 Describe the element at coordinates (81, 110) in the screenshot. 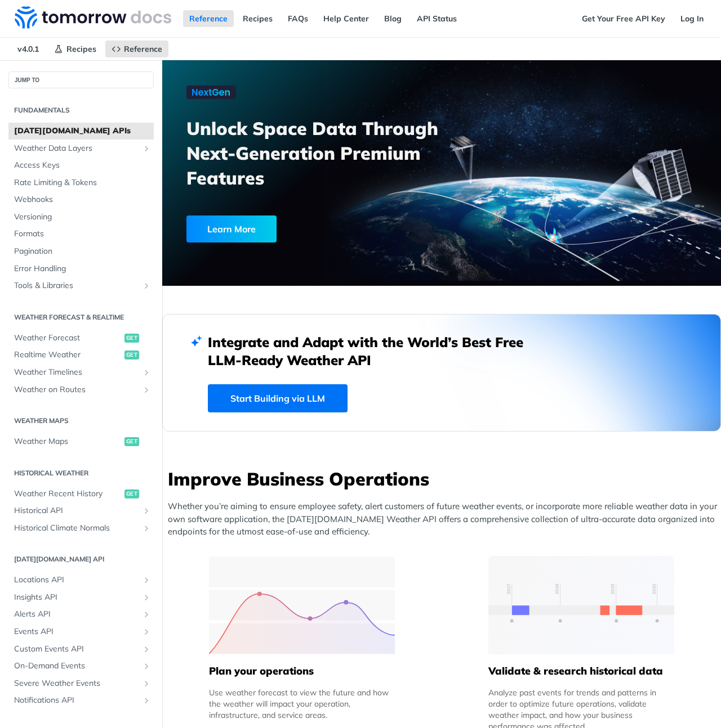

I see `h2: Fundamentals` at that location.